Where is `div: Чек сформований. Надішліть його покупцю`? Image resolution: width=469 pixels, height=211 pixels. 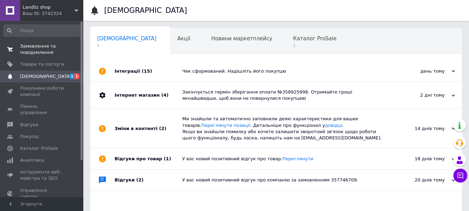 div: Чек сформований. Надішліть його покупцю is located at coordinates (284, 71).